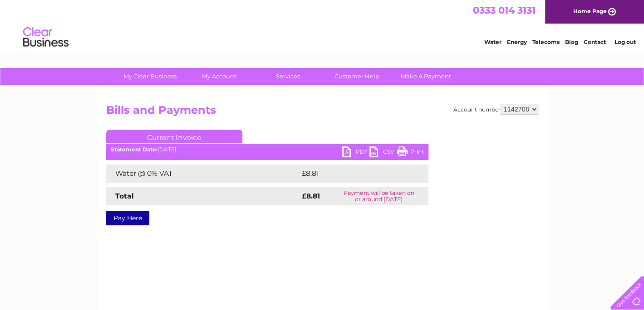 Image resolution: width=644 pixels, height=310 pixels. Describe the element at coordinates (356, 153) in the screenshot. I see `a: PDF` at that location.